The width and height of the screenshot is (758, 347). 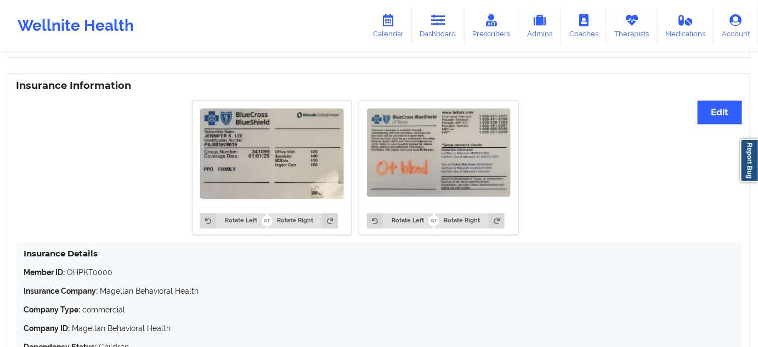 What do you see at coordinates (438, 26) in the screenshot?
I see `a: Dashboard` at bounding box center [438, 26].